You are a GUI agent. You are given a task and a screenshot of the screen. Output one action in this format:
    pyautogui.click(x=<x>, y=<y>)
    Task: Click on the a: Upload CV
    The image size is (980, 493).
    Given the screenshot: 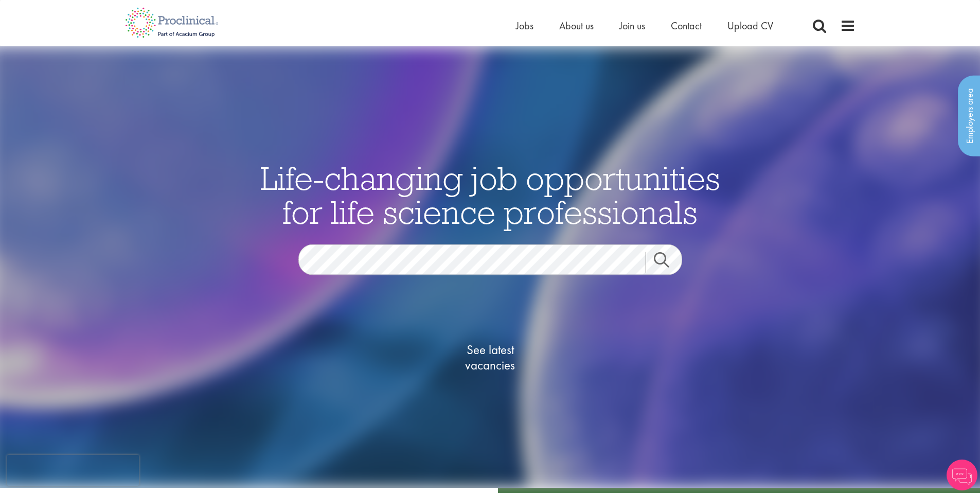 What is the action you would take?
    pyautogui.click(x=750, y=25)
    